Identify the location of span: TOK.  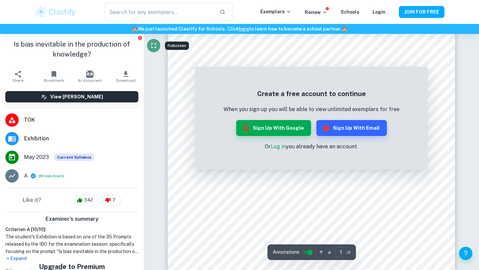
(81, 120).